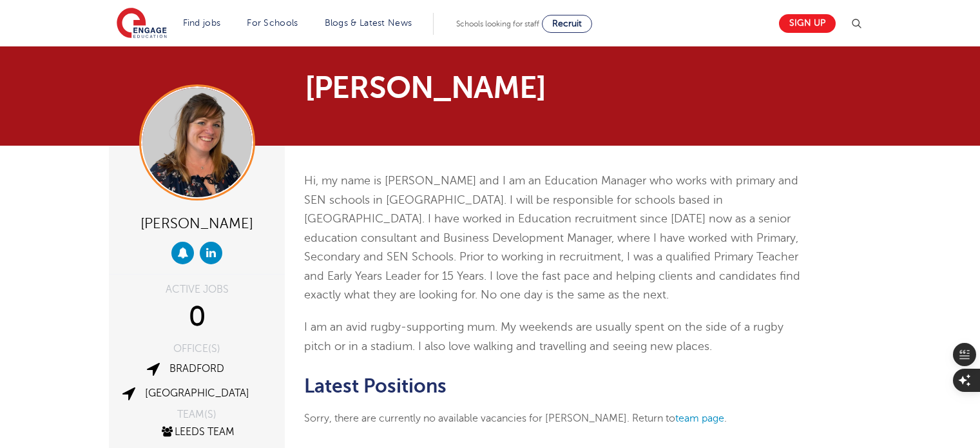  I want to click on div: 0, so click(196, 317).